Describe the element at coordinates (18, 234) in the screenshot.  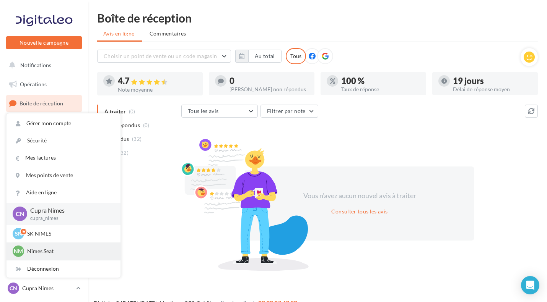
I see `span: SN` at that location.